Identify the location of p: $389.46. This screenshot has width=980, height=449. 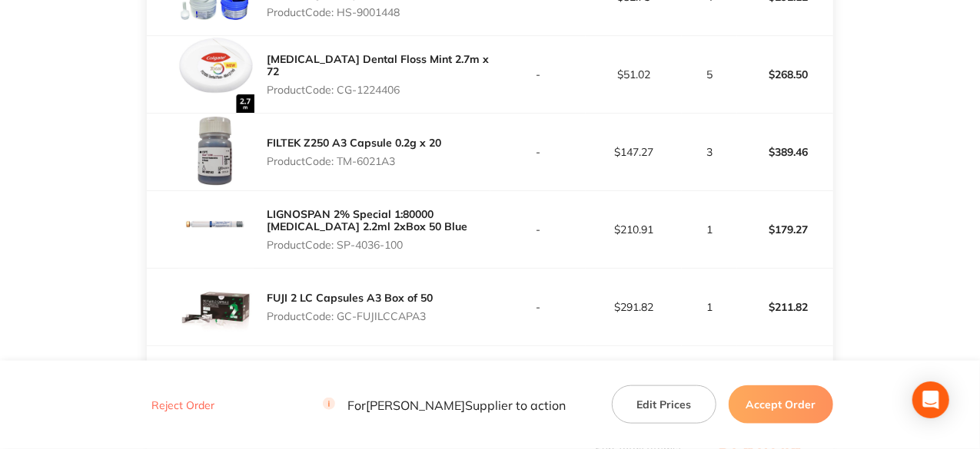
(785, 152).